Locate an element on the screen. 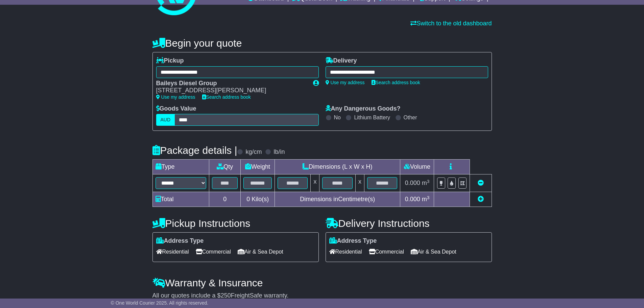  a: Switch to the old dashboard is located at coordinates (451, 23).